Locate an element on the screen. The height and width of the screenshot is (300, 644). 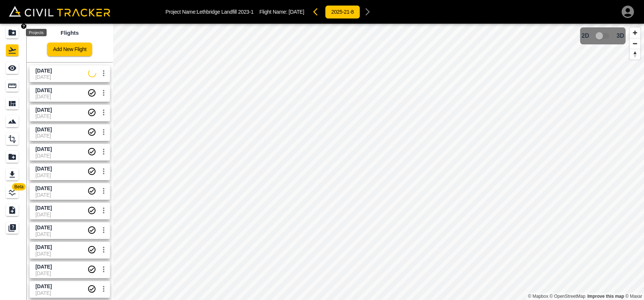
canvas: Map is located at coordinates (378, 162).